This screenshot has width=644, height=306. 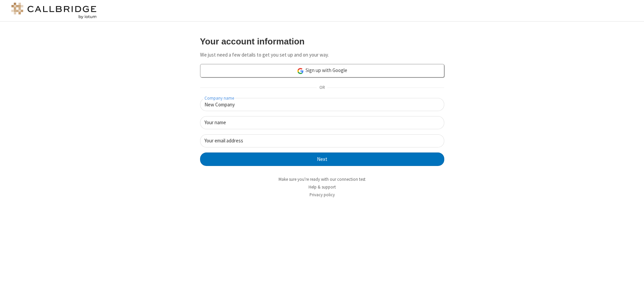 What do you see at coordinates (54, 10) in the screenshot?
I see `img: logo@2x.png` at bounding box center [54, 10].